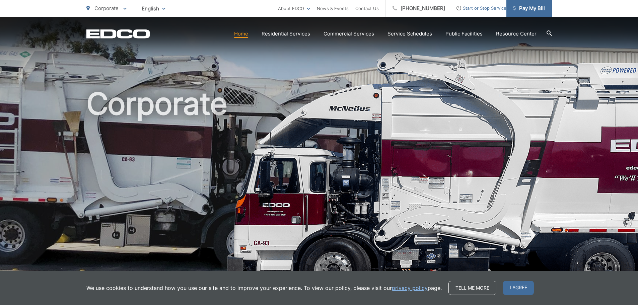  I want to click on a: Commercial Services, so click(348, 34).